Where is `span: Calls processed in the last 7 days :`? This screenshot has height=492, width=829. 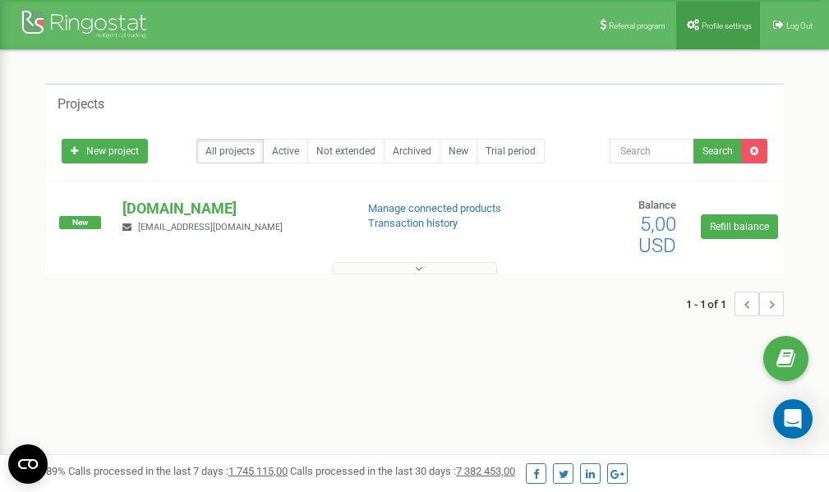 span: Calls processed in the last 7 days : is located at coordinates (177, 471).